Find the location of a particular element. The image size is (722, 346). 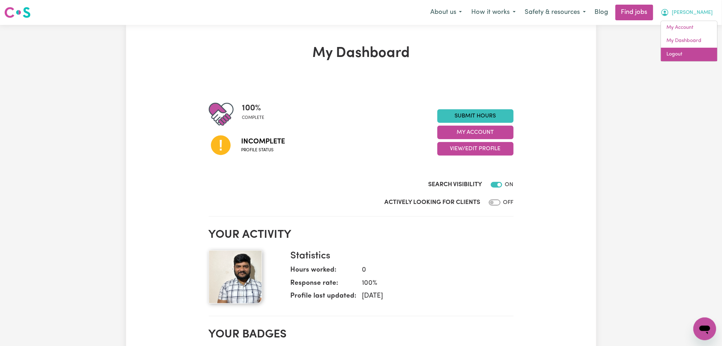

h2: Your badges is located at coordinates (361, 335).